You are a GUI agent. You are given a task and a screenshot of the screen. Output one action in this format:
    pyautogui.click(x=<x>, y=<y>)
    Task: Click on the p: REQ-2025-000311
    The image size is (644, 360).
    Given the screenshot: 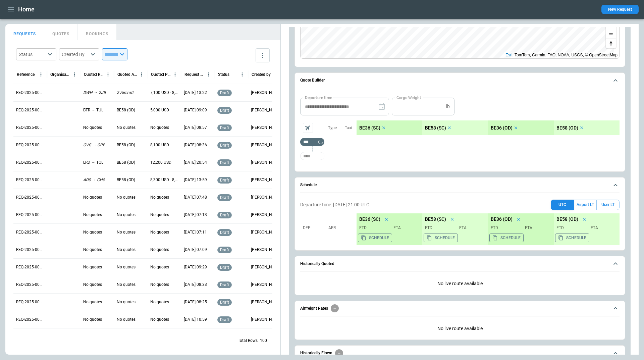 What is the action you would take?
    pyautogui.click(x=30, y=162)
    